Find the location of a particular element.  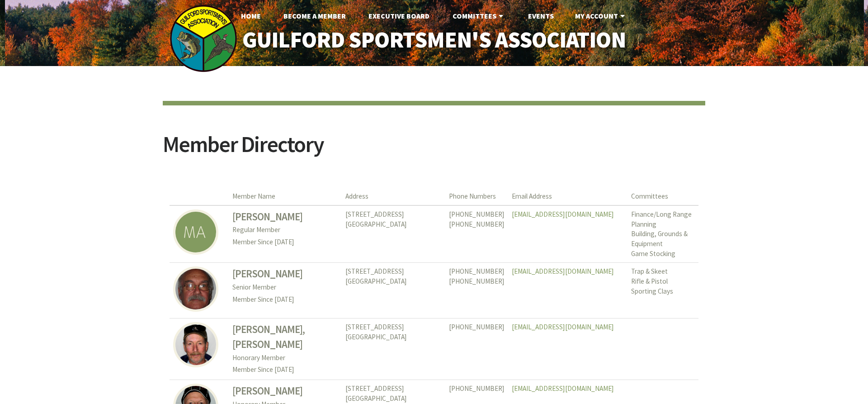

a: Committees is located at coordinates (479, 16).